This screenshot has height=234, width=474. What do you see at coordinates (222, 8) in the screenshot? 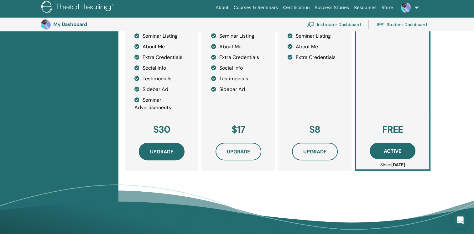
I see `a: About` at bounding box center [222, 8].